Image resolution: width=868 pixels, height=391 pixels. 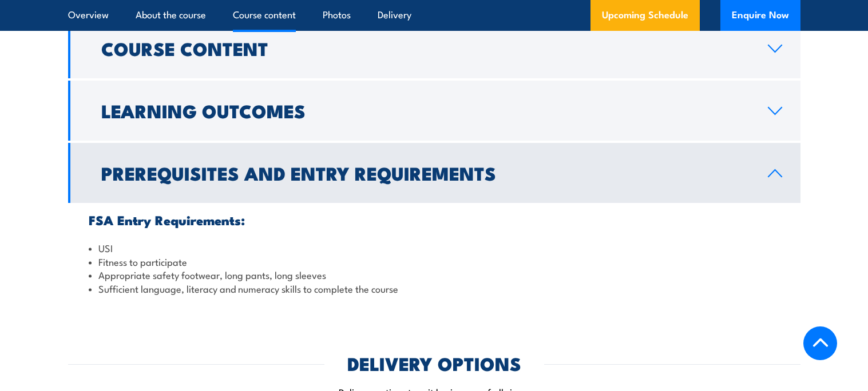 I want to click on li: USI, so click(x=434, y=248).